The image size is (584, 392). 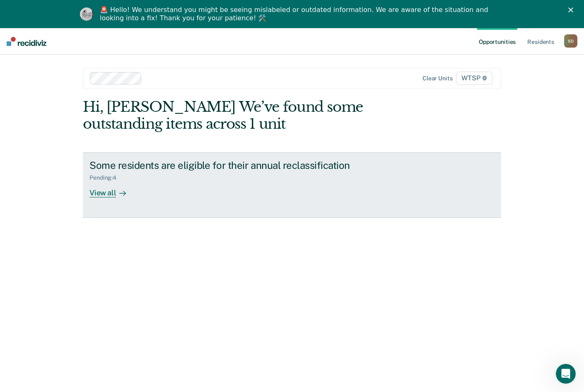 What do you see at coordinates (296, 14) in the screenshot?
I see `div: 🚨 Hello! We understand you might be seeing mislabeled or outdated information. We are aware of th...` at bounding box center [296, 14].